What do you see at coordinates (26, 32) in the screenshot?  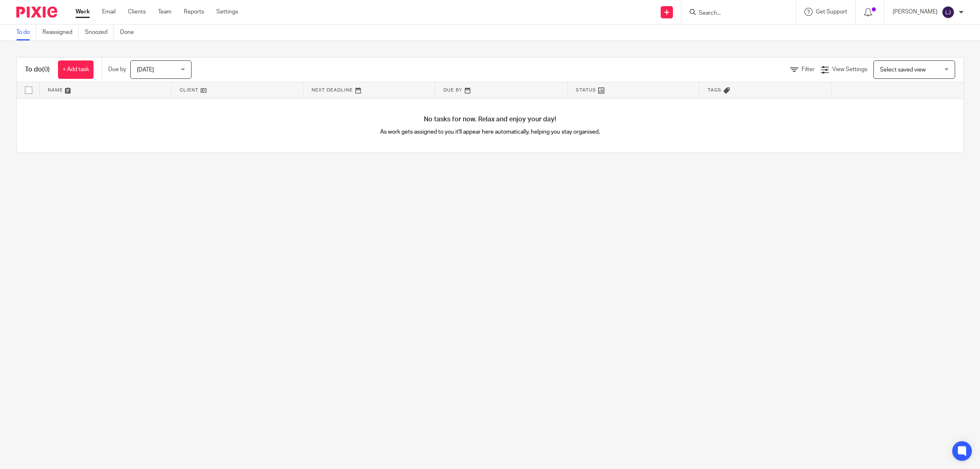 I see `a: To do` at bounding box center [26, 32].